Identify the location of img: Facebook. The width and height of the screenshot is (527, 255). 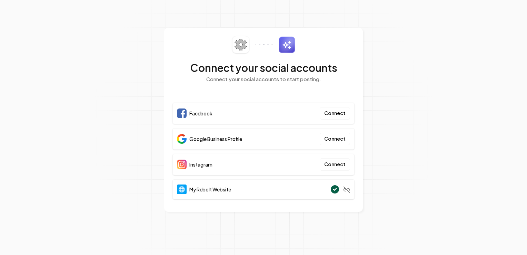
(182, 113).